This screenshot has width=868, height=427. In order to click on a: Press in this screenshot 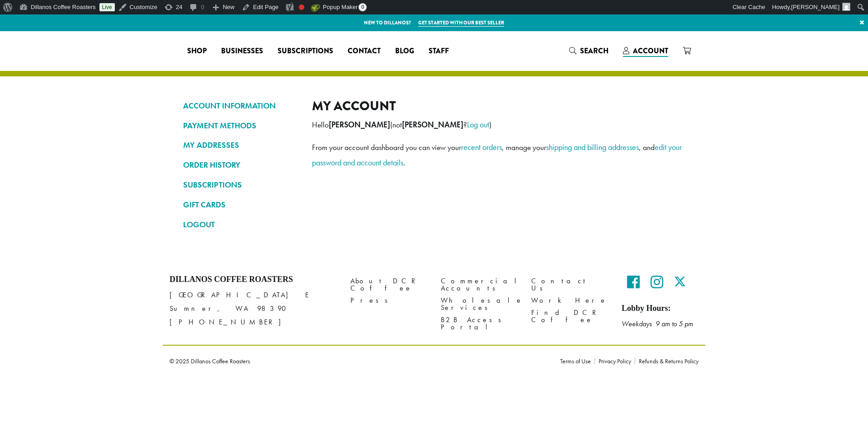, I will do `click(389, 301)`.